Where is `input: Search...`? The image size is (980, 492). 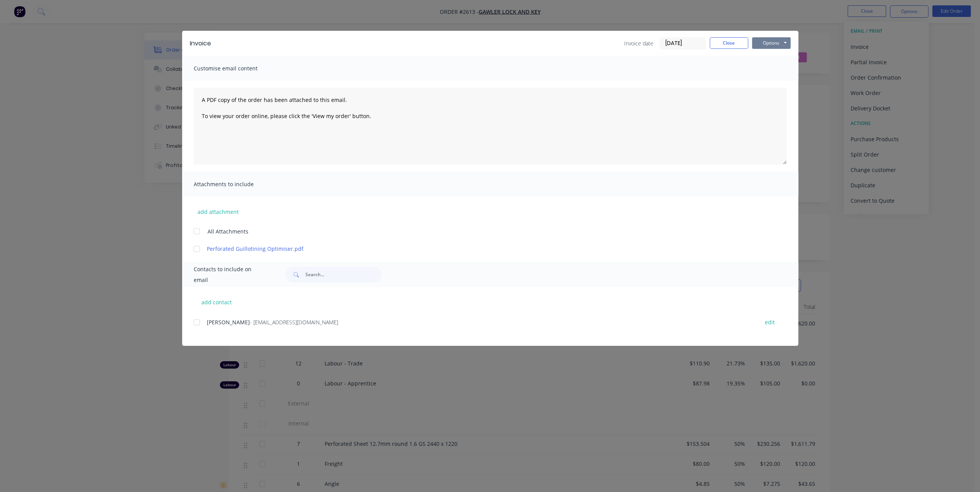
input: Search... is located at coordinates (343, 274).